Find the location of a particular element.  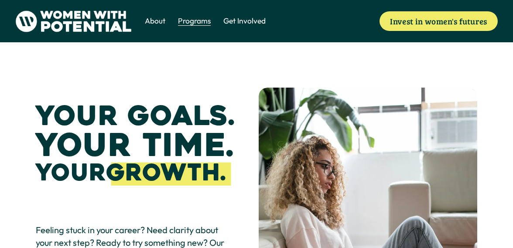

h1: Your Time. is located at coordinates (135, 146).